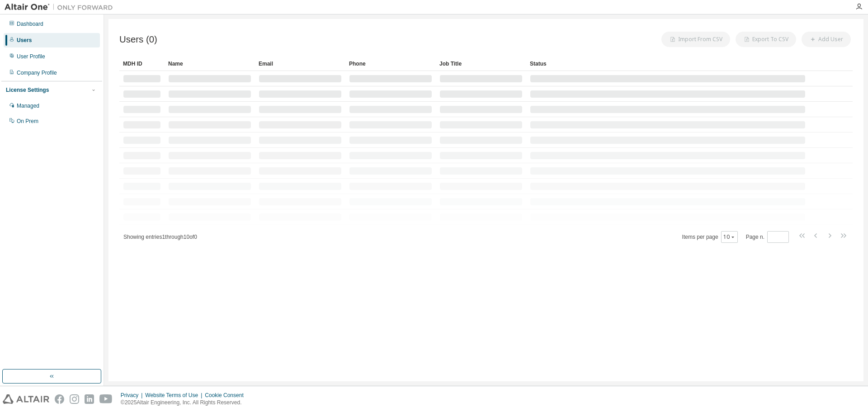 The width and height of the screenshot is (868, 412). Describe the element at coordinates (696, 39) in the screenshot. I see `button: Import From CSV` at that location.